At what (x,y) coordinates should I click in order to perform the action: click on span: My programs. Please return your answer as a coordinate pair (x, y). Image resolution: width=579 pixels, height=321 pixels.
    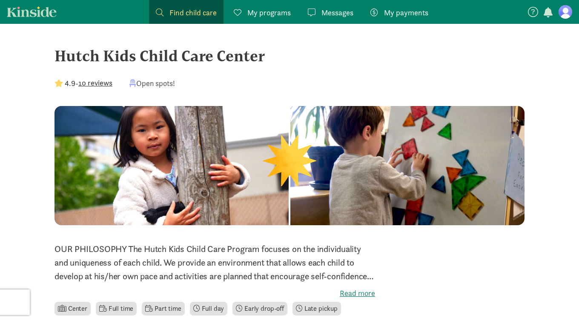
    Looking at the image, I should click on (269, 12).